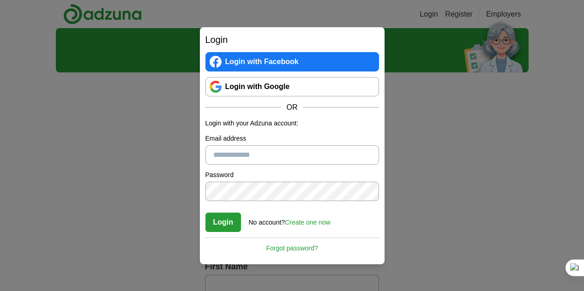 This screenshot has width=584, height=291. Describe the element at coordinates (289, 220) in the screenshot. I see `div: No account?` at that location.